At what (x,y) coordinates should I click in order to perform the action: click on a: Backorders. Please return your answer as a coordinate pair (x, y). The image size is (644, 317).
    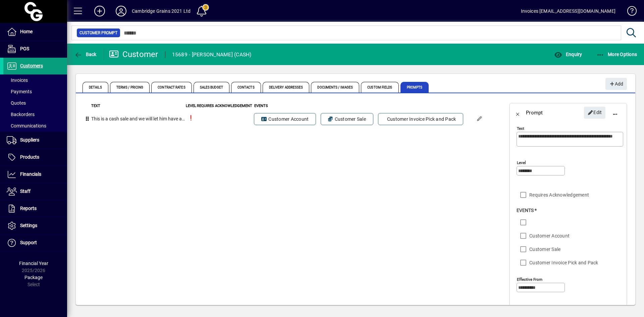
    Looking at the image, I should click on (35, 114).